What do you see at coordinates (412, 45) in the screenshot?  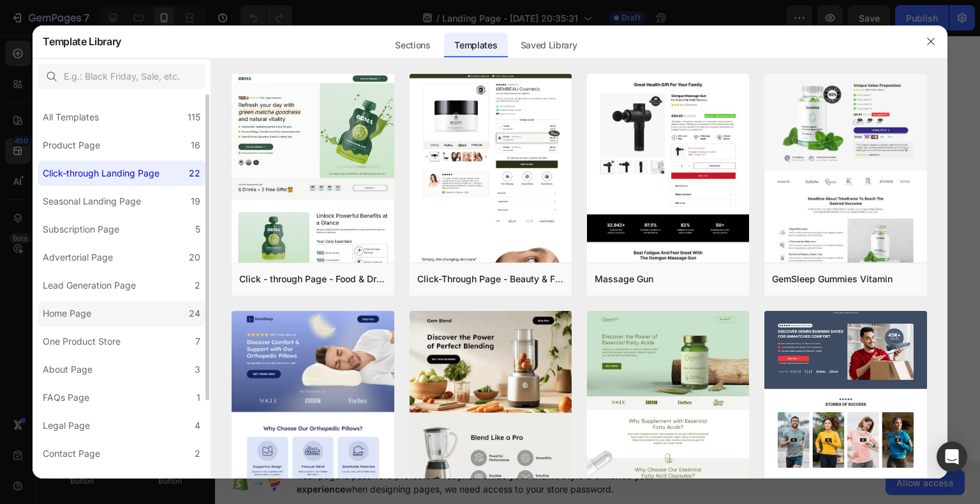 I see `div: Sections` at bounding box center [412, 45].